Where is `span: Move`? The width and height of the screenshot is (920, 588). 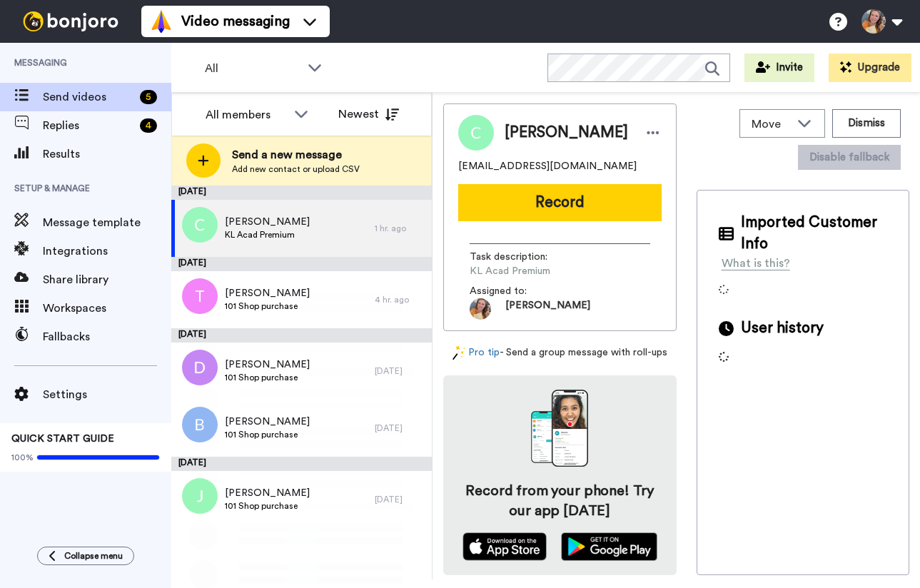
span: Move is located at coordinates (771, 124).